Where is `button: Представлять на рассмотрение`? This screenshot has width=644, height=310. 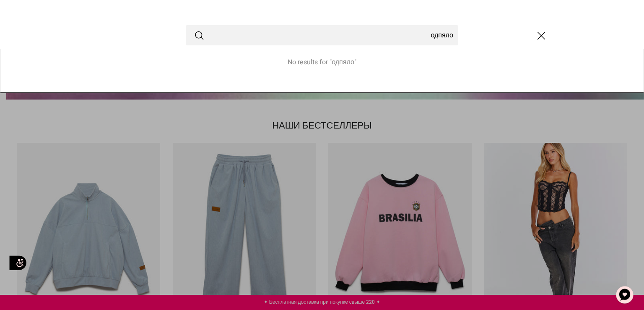
button: Представлять на рассмотрение is located at coordinates (200, 35).